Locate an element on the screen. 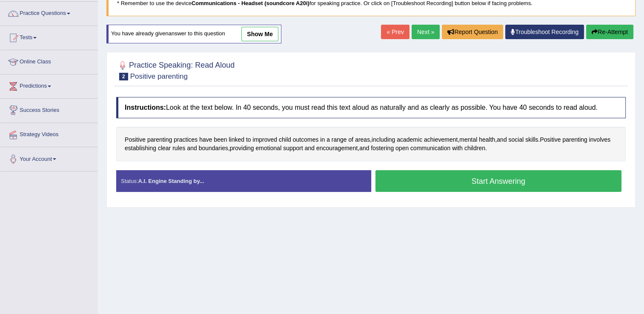 This screenshot has width=644, height=314. b: Instructions: is located at coordinates (145, 108).